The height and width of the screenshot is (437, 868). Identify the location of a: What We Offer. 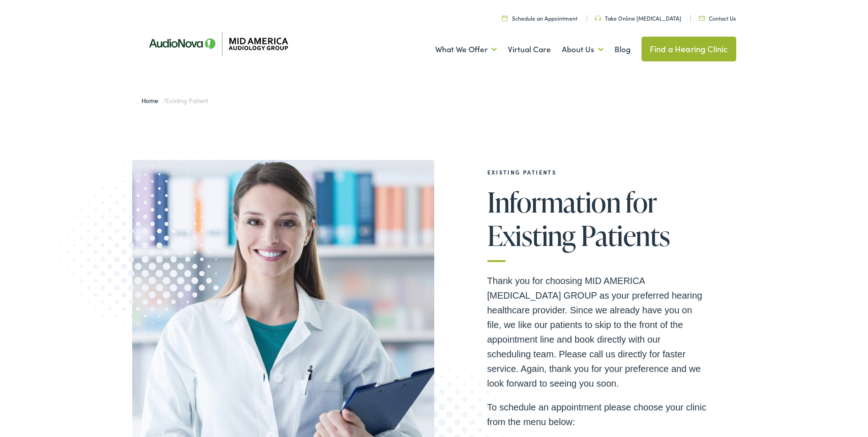
(466, 50).